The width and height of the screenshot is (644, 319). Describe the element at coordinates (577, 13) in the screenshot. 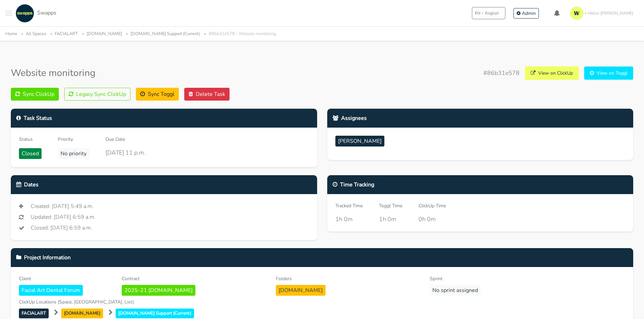

I see `img: isotipo-3-3e143c57.png` at that location.